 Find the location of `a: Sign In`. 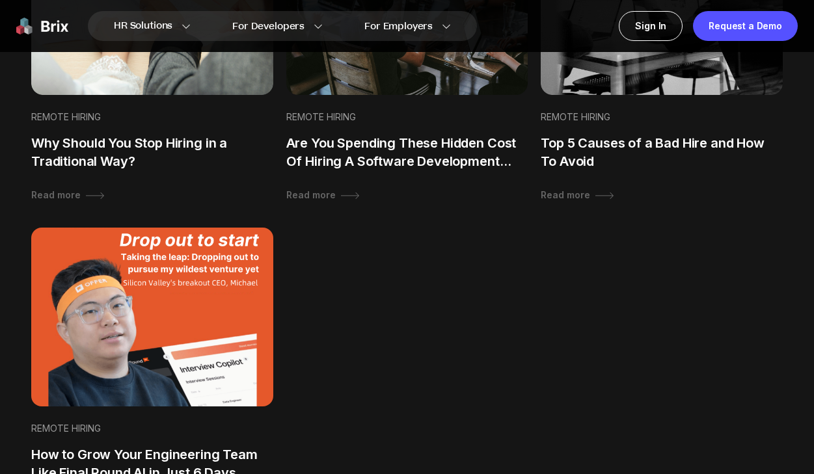

a: Sign In is located at coordinates (651, 26).